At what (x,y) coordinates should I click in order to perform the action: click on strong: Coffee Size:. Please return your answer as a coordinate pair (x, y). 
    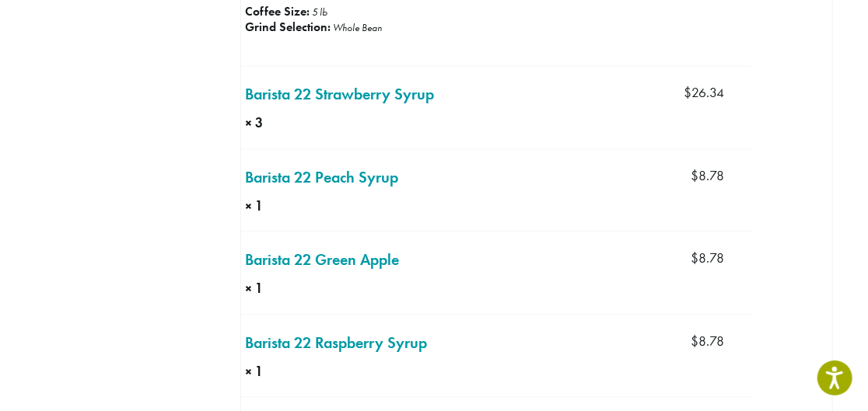
    Looking at the image, I should click on (277, 11).